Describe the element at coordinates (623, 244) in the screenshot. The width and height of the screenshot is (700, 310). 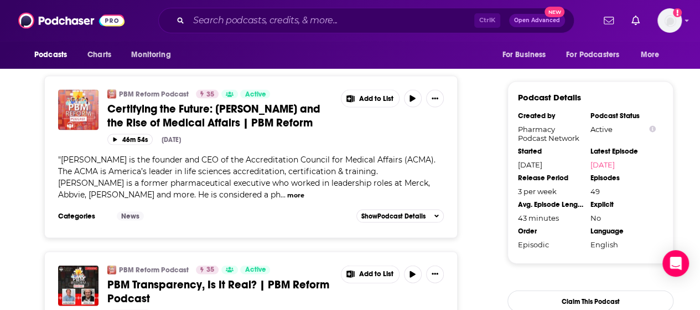
I see `div: English` at that location.